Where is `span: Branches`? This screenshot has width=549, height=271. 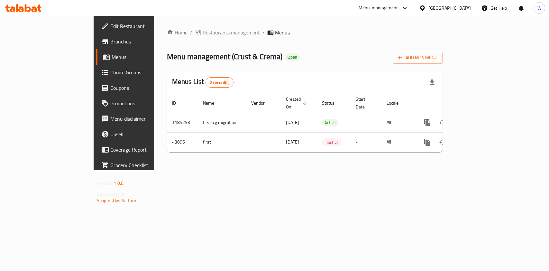 span: Branches is located at coordinates (145, 41).